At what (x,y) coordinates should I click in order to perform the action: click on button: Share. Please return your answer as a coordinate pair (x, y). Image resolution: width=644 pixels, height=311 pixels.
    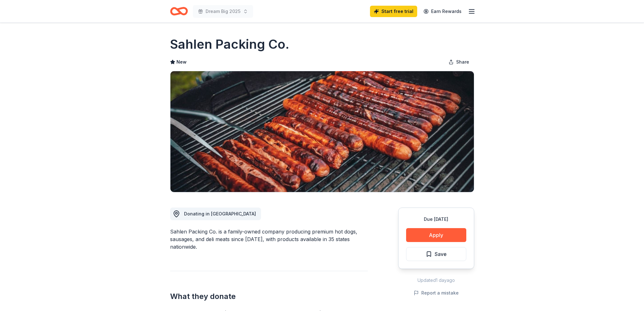
    Looking at the image, I should click on (459, 62).